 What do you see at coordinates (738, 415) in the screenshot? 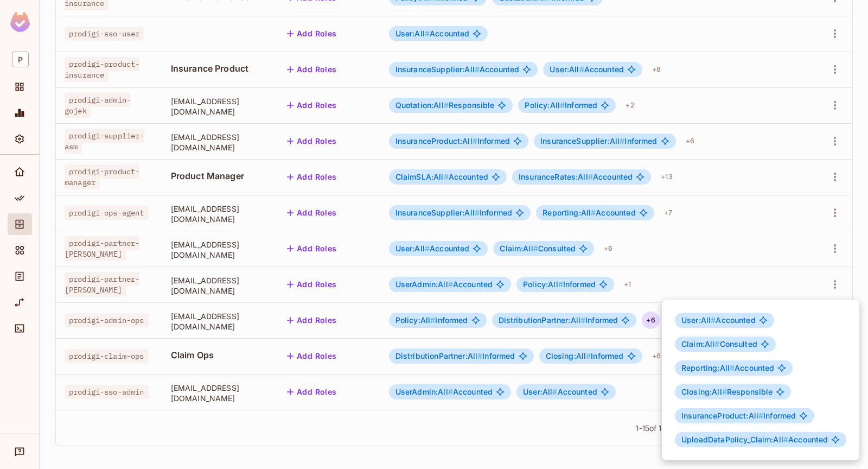
I see `span: Informed` at bounding box center [738, 415].